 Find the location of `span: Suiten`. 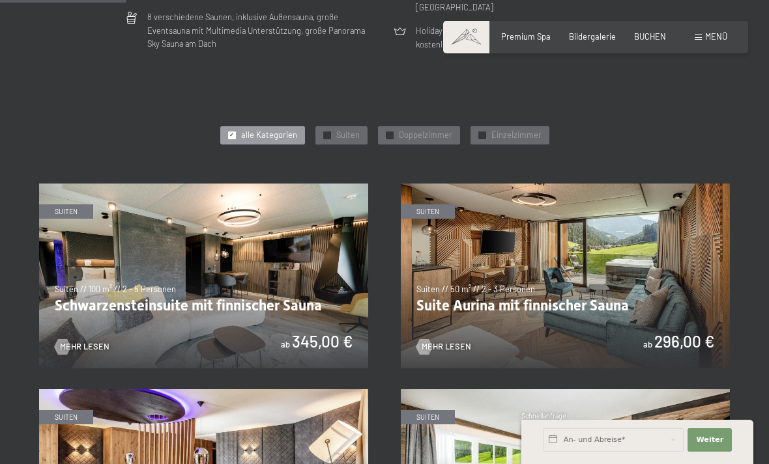

span: Suiten is located at coordinates (348, 135).